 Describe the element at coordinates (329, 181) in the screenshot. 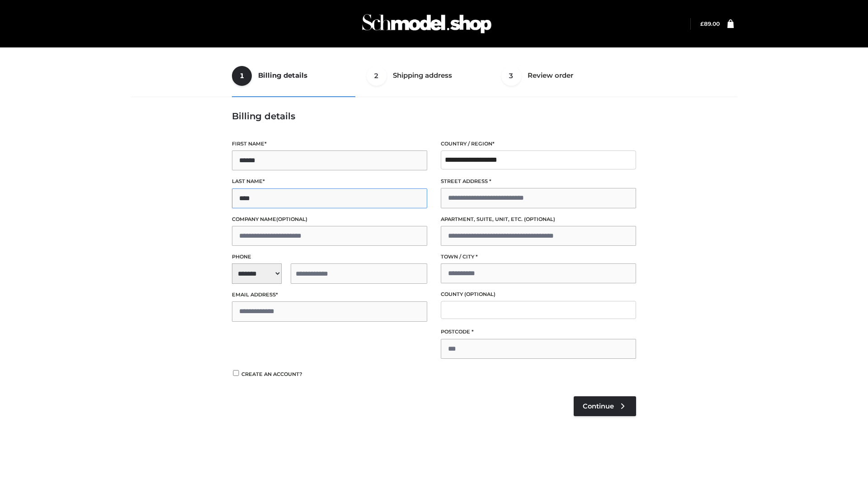

I see `label: Last name` at that location.